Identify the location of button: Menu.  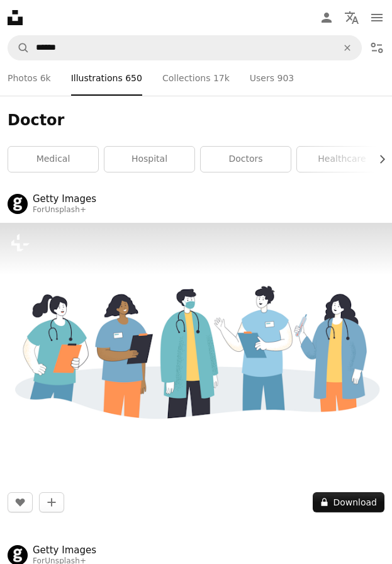
(377, 18).